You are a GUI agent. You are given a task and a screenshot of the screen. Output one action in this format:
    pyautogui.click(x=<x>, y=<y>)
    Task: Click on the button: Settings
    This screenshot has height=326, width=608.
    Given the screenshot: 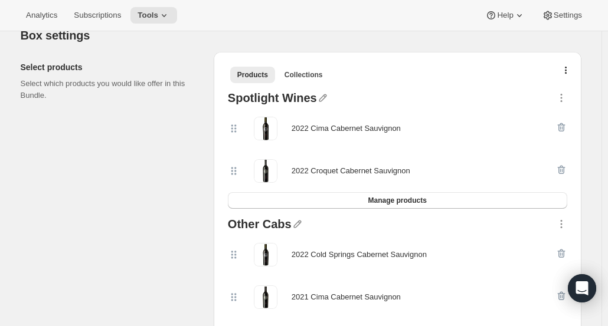 What is the action you would take?
    pyautogui.click(x=562, y=15)
    